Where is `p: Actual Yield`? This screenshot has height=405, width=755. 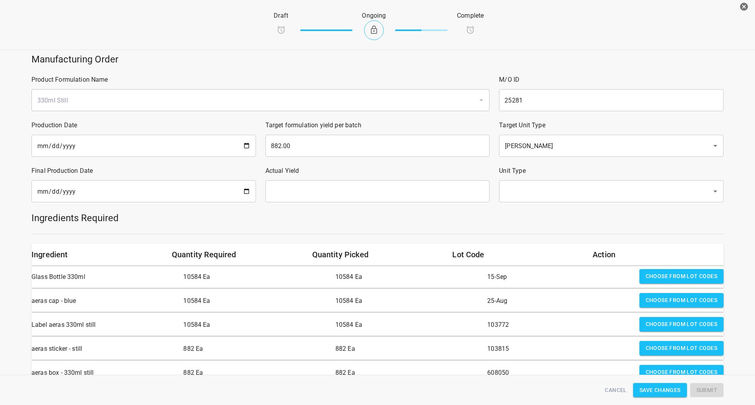 p: Actual Yield is located at coordinates (377, 171).